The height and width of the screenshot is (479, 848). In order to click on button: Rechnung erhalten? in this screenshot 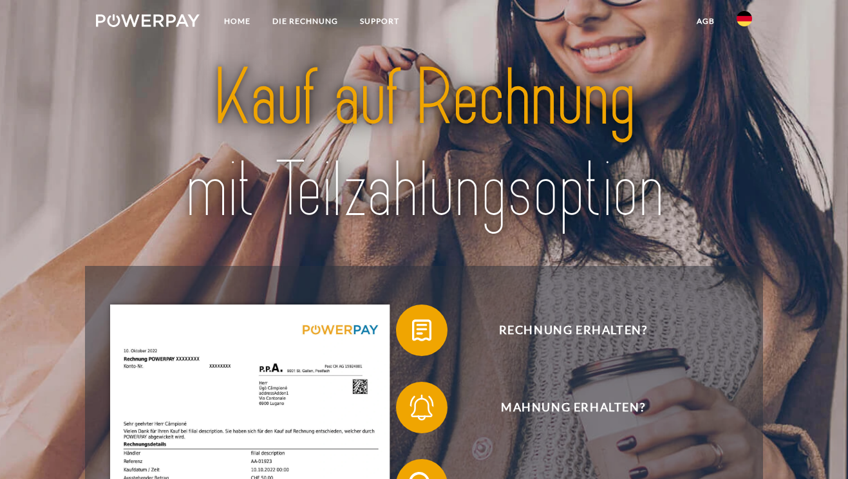, I will do `click(563, 330)`.